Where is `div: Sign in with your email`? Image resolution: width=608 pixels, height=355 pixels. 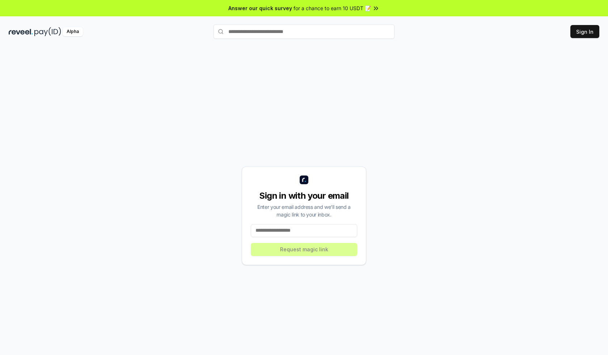 div: Sign in with your email is located at coordinates (304, 196).